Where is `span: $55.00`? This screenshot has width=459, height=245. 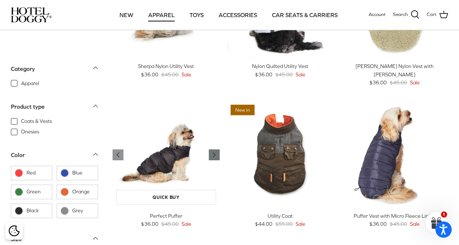 span: $55.00 is located at coordinates (284, 224).